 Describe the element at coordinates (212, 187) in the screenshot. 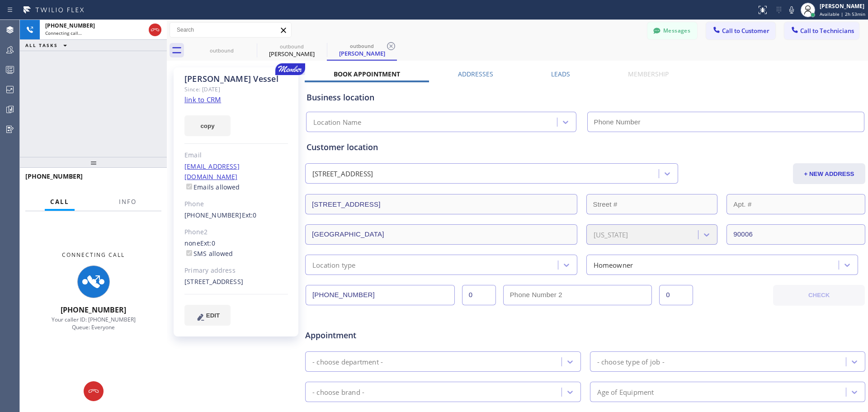

I see `label: Emails allowed` at that location.